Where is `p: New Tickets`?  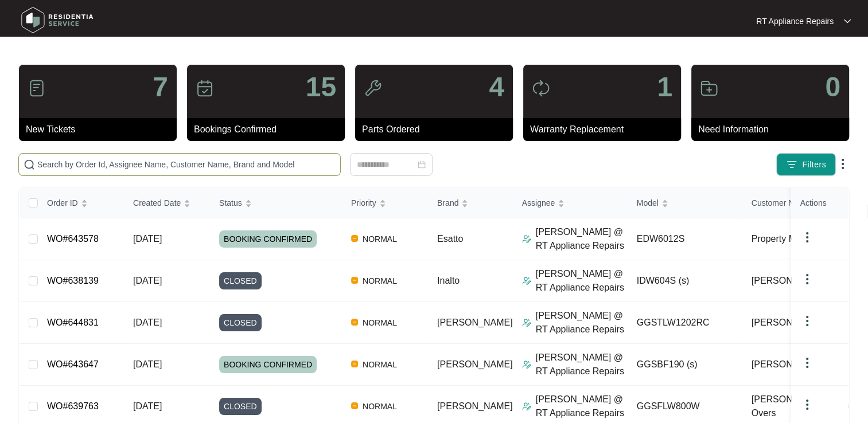 p: New Tickets is located at coordinates (101, 129).